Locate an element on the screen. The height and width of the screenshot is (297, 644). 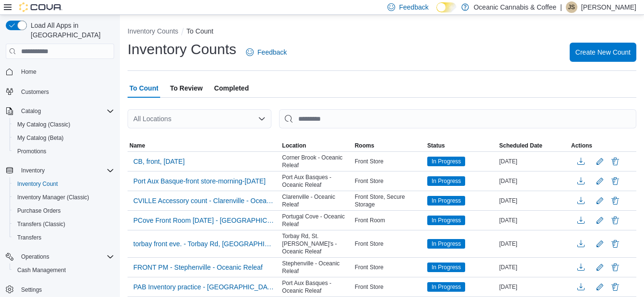
span: Location is located at coordinates (294, 146).